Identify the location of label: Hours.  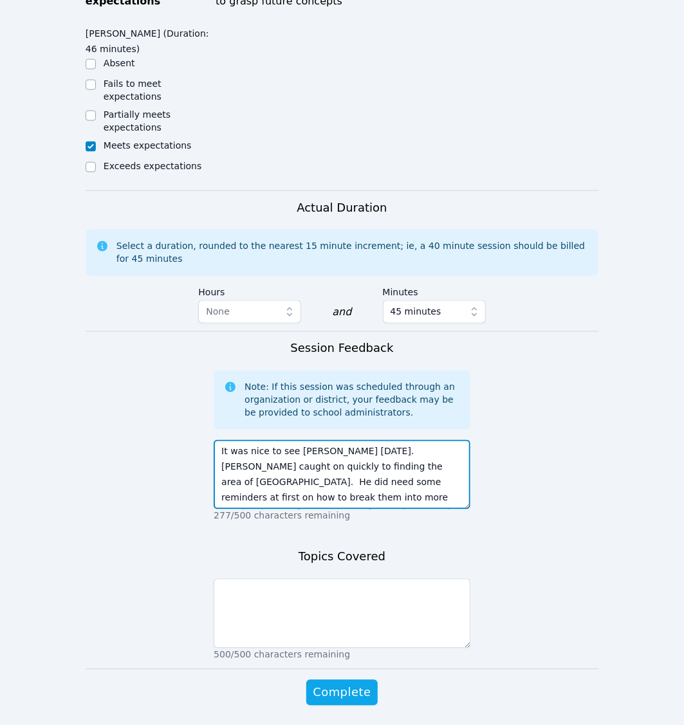
(250, 291).